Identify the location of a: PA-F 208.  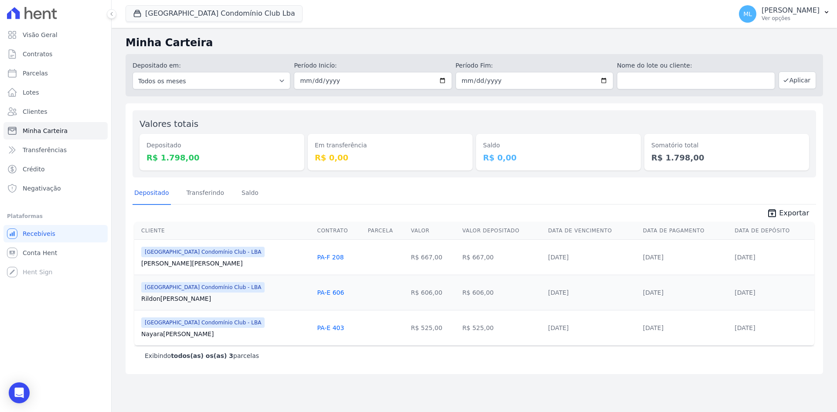
(330, 257).